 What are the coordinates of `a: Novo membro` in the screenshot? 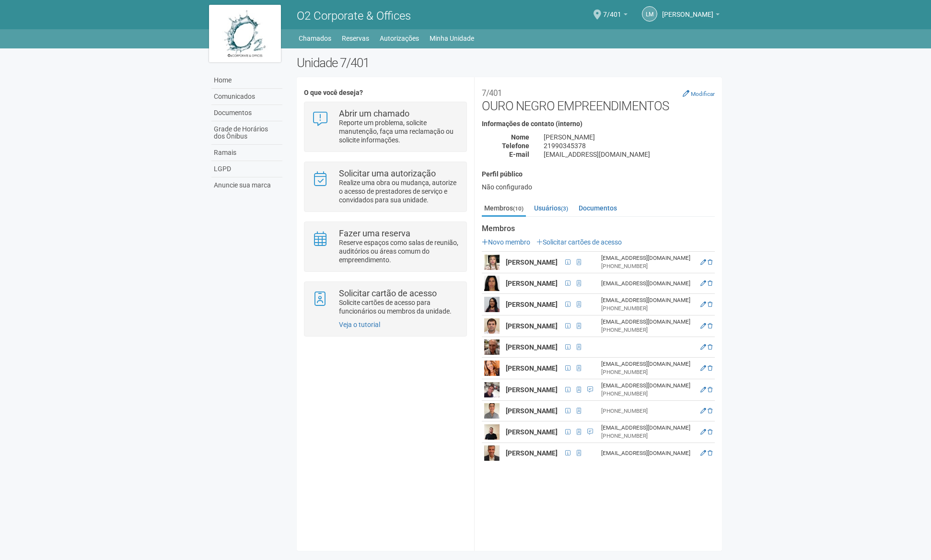 It's located at (506, 242).